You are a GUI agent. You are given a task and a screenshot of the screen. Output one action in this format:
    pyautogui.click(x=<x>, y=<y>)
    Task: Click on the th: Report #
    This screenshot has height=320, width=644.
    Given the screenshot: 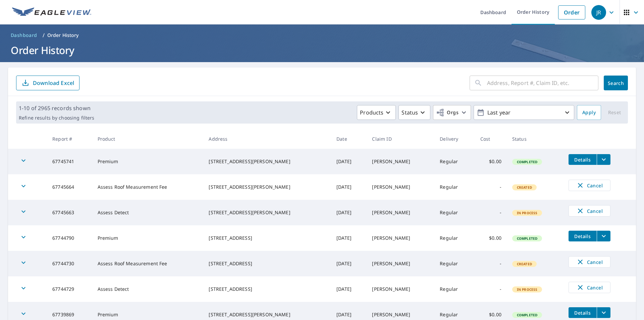 What is the action you would take?
    pyautogui.click(x=69, y=138)
    